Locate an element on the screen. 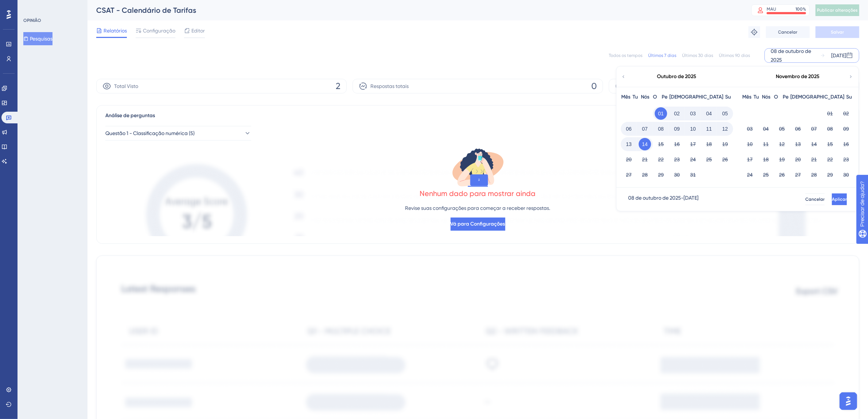 The height and width of the screenshot is (419, 868). font: 29 is located at coordinates (830, 175).